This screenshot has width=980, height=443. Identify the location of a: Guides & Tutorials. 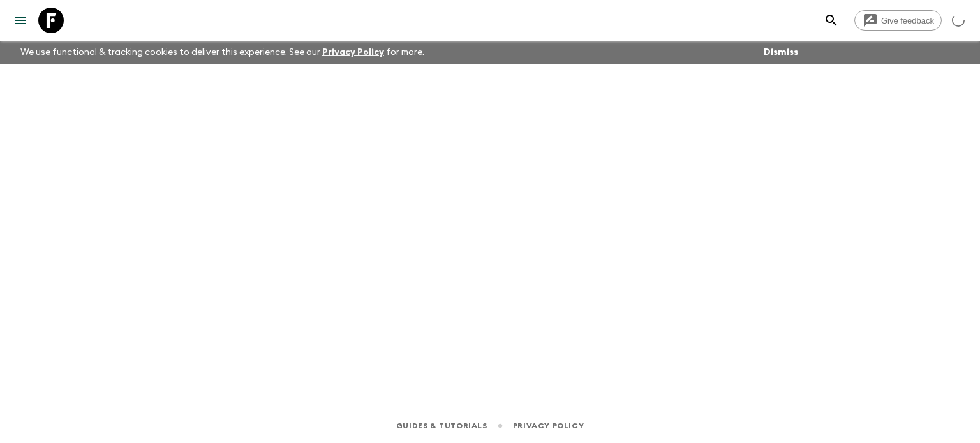
(441, 426).